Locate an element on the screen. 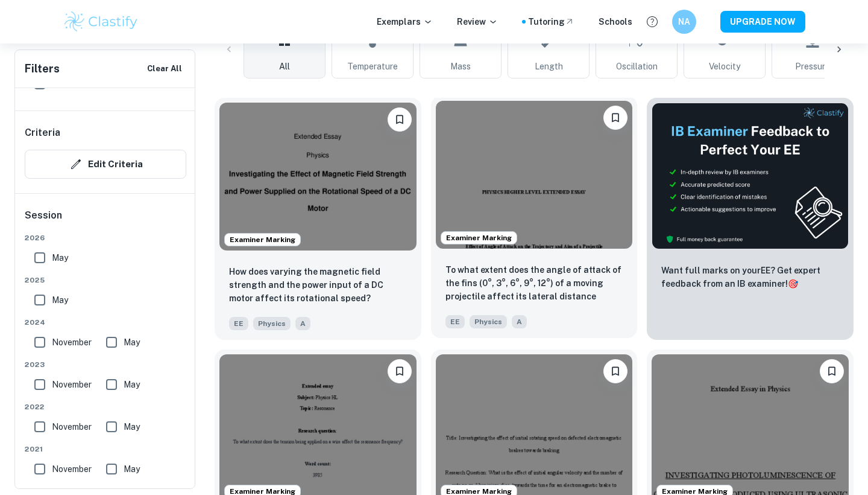  p: Review is located at coordinates (478, 22).